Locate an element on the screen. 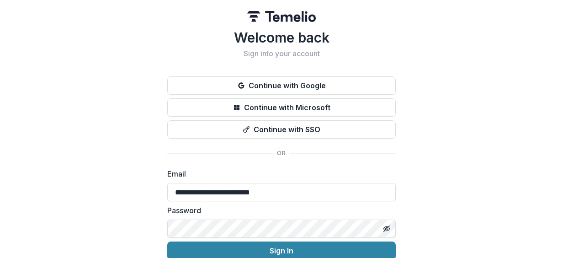 The height and width of the screenshot is (258, 563). button: Toggle password visibility is located at coordinates (387, 228).